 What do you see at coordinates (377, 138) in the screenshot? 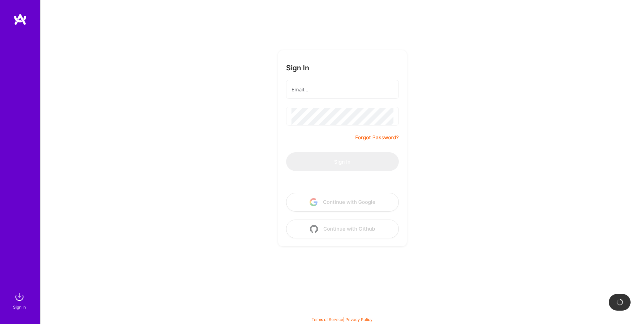
I see `a: Forgot Password?` at bounding box center [377, 138].